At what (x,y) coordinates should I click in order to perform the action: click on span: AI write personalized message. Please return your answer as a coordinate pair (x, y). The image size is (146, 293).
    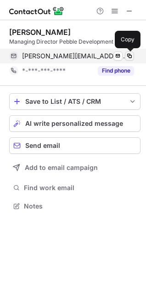
    Looking at the image, I should click on (74, 124).